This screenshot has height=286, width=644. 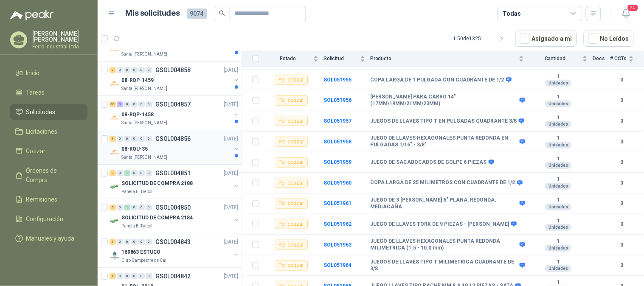 I want to click on b: SOL051959, so click(x=337, y=162).